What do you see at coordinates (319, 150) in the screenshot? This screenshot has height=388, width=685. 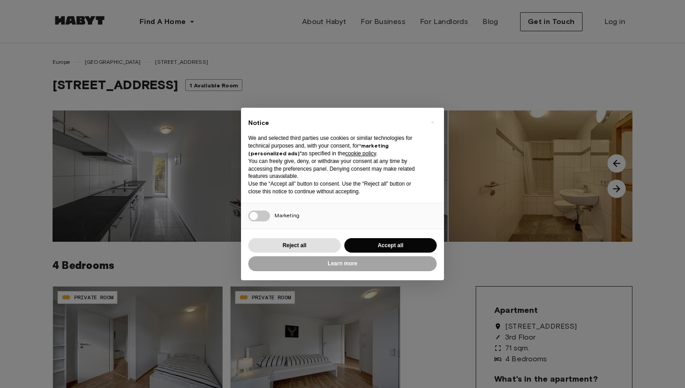 I see `strong: “marketing (personalized ads)”` at bounding box center [319, 150].